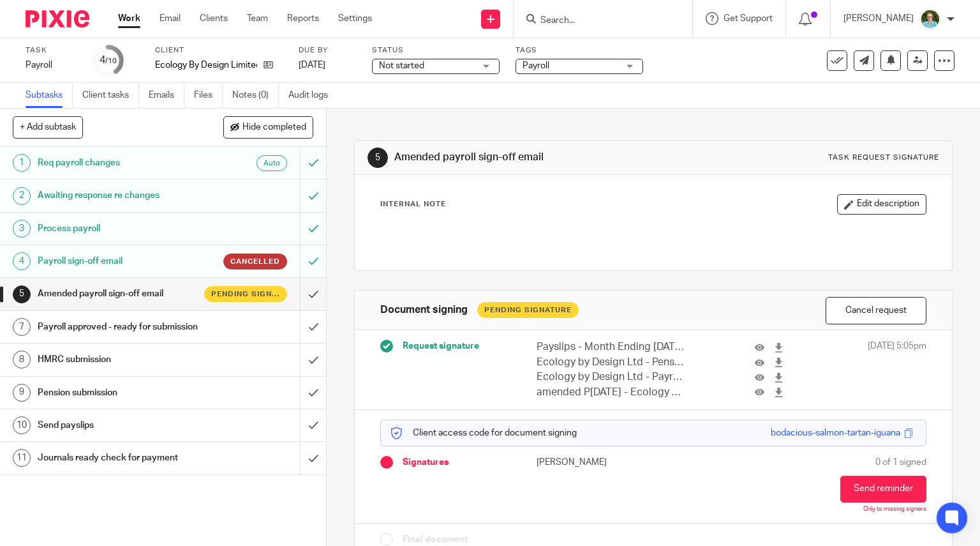  Describe the element at coordinates (22, 229) in the screenshot. I see `div: 3` at that location.